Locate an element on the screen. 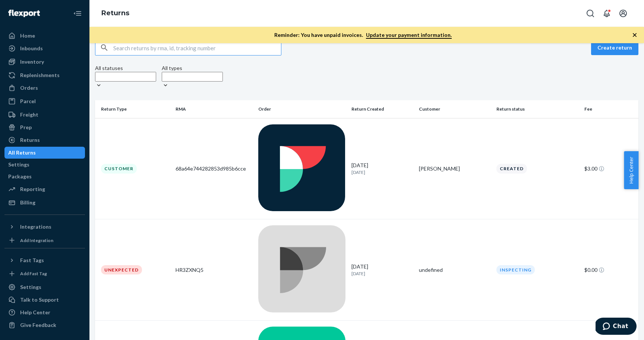 This screenshot has width=644, height=340. td: $3.00 is located at coordinates (609, 169).